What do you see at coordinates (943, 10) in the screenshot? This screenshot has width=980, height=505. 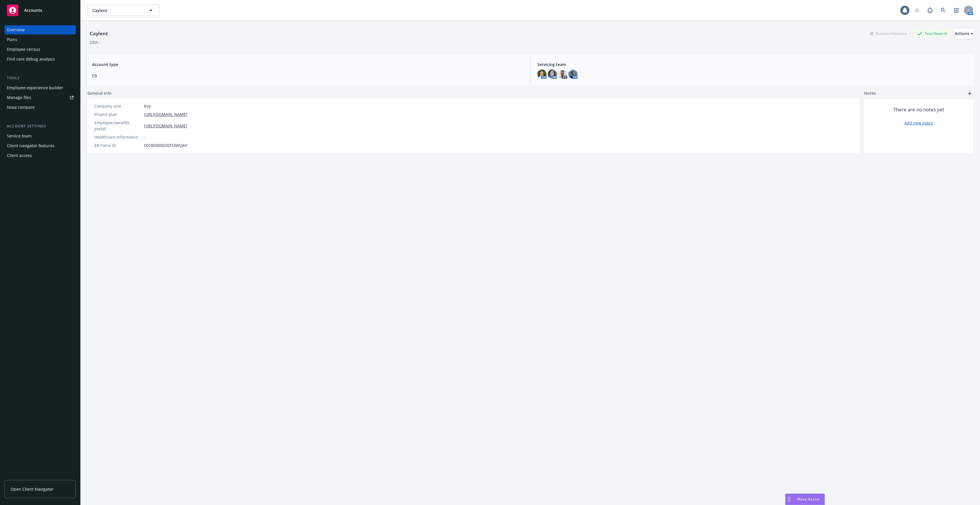 I see `a: Search` at bounding box center [943, 10].